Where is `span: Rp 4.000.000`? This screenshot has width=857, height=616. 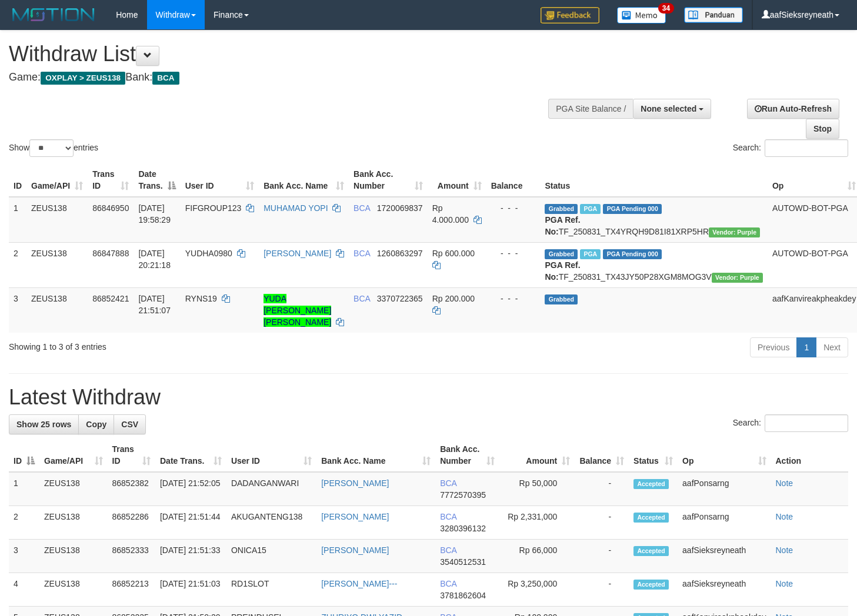 span: Rp 4.000.000 is located at coordinates (451, 214).